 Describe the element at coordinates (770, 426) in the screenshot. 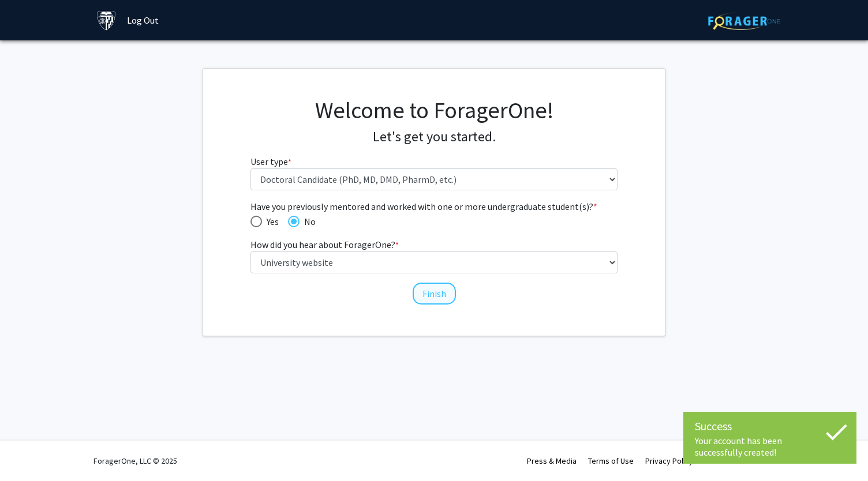

I see `div: Success` at that location.